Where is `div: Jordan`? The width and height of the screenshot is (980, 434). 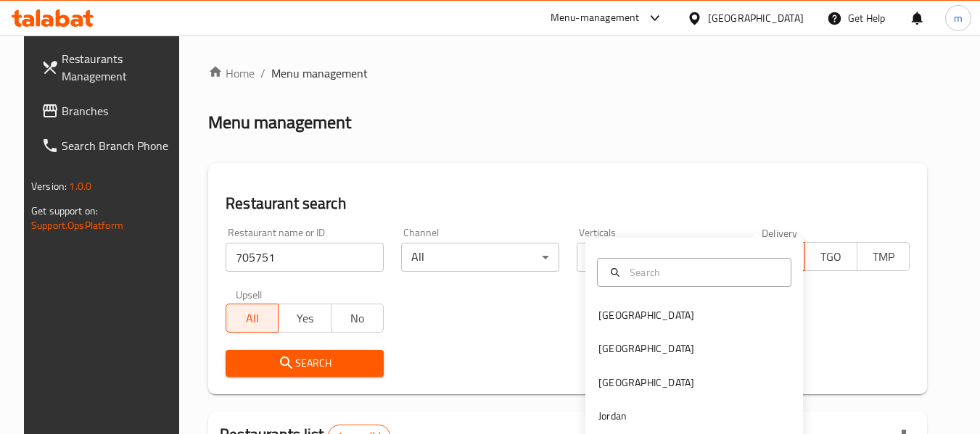 div: Jordan is located at coordinates (612, 416).